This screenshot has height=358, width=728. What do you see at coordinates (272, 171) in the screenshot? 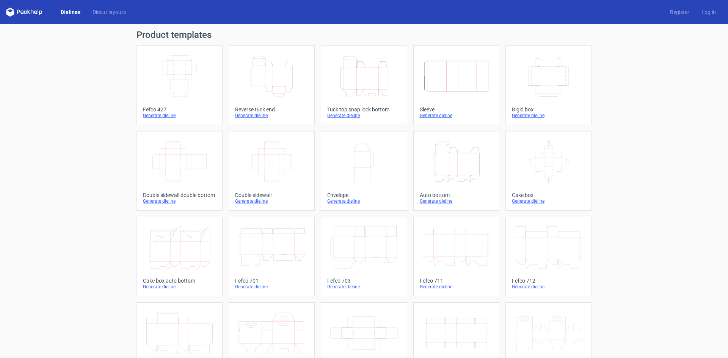
I see `a: Double sidewallGenerate dieline` at bounding box center [272, 171].